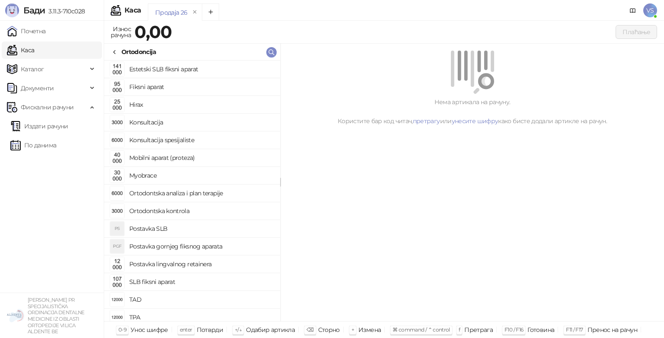 This screenshot has width=664, height=338. I want to click on div: Износ рачуна, so click(121, 32).